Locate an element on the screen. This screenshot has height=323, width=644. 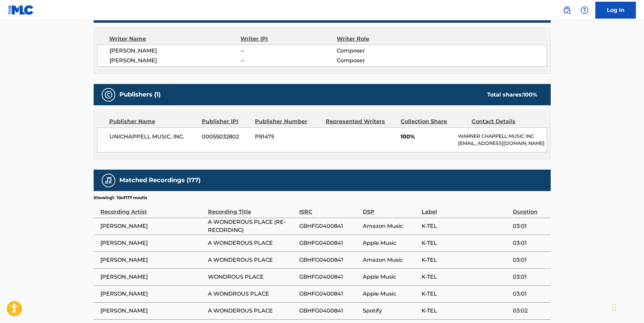
a: Public Search is located at coordinates (567, 10).